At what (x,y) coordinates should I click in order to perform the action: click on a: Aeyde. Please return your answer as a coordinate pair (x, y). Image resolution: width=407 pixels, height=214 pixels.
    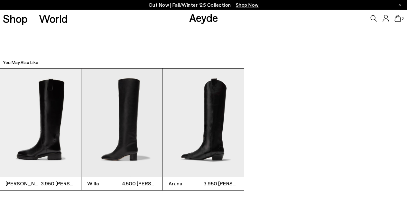
    Looking at the image, I should click on (203, 17).